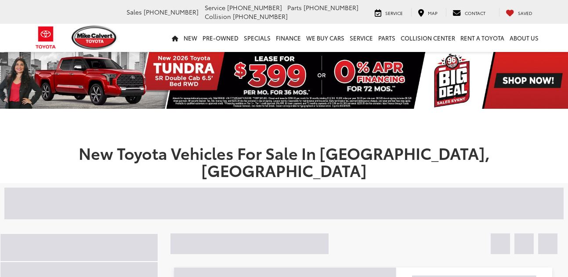  Describe the element at coordinates (288, 38) in the screenshot. I see `a: Finance` at that location.